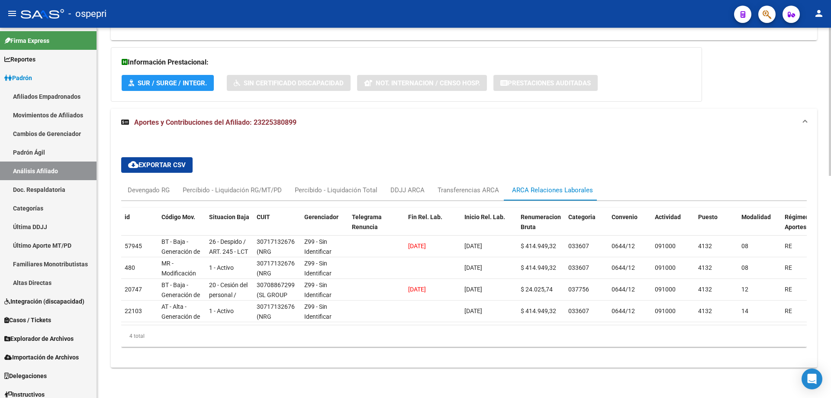  What do you see at coordinates (172, 83) in the screenshot?
I see `span: SUR / SURGE / INTEGR.` at bounding box center [172, 83].